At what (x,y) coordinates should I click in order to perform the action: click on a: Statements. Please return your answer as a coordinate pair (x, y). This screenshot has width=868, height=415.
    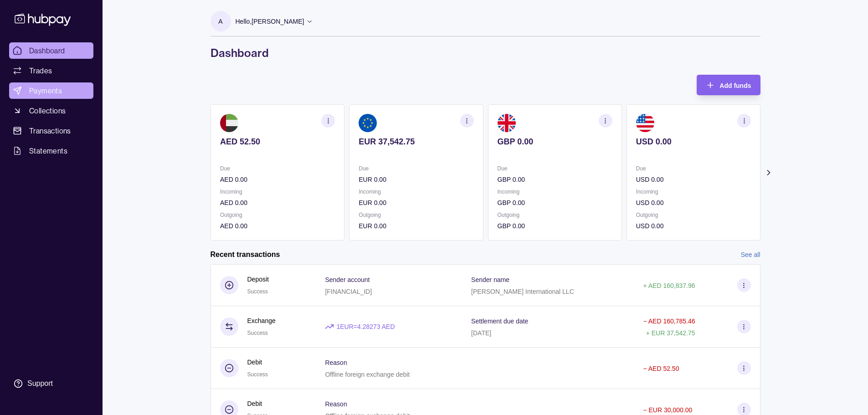
    Looking at the image, I should click on (51, 150).